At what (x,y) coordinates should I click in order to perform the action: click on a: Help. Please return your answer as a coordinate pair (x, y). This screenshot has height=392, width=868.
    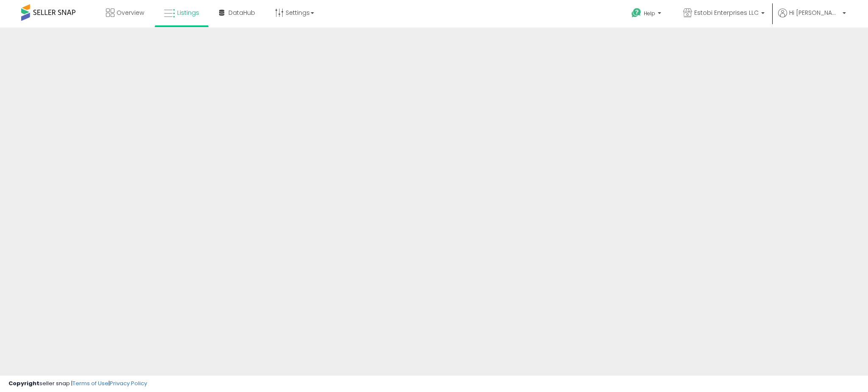
    Looking at the image, I should click on (647, 15).